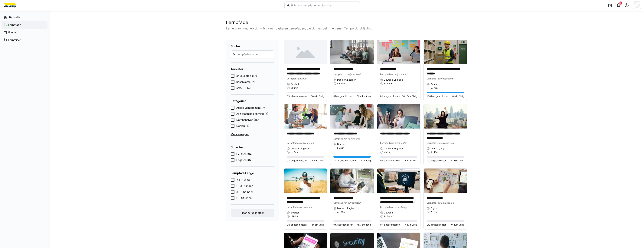 Image resolution: width=644 pixels, height=248 pixels. What do you see at coordinates (252, 101) in the screenshot?
I see `h4: Kategorien` at bounding box center [252, 101].